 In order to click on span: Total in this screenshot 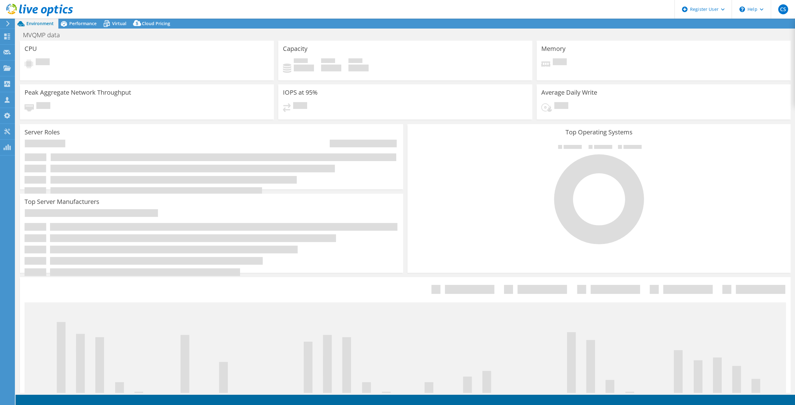, I will do `click(355, 62)`.